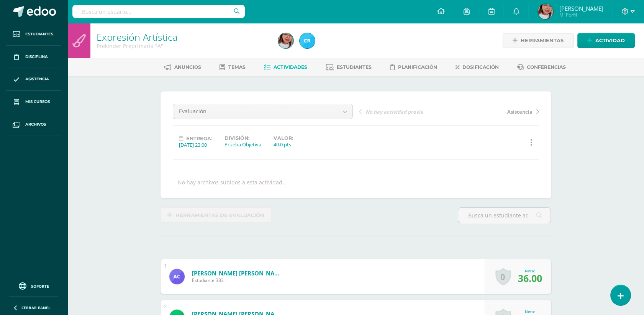 Image resolution: width=644 pixels, height=315 pixels. Describe the element at coordinates (418, 66) in the screenshot. I see `span: Planificación` at that location.